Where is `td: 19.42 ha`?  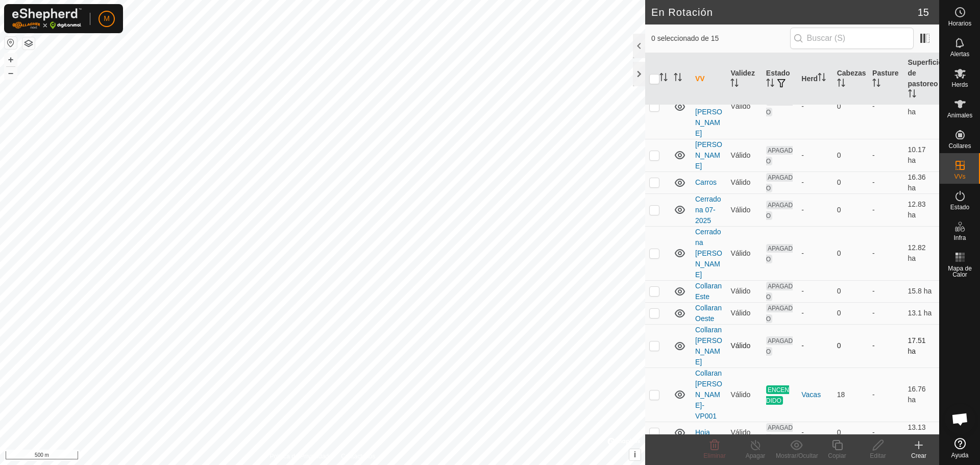 td: 19.42 ha is located at coordinates (922, 107).